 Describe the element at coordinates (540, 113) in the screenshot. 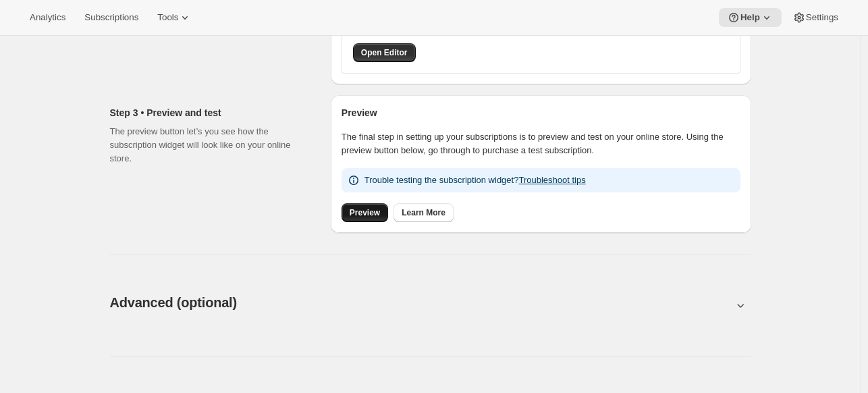

I see `h2: Preview` at that location.